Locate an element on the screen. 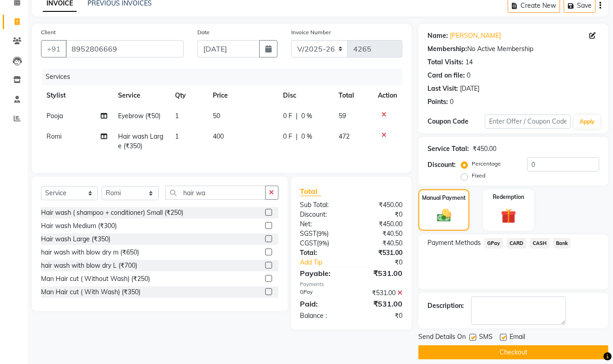 This screenshot has width=613, height=364. span: 472 is located at coordinates (344, 136).